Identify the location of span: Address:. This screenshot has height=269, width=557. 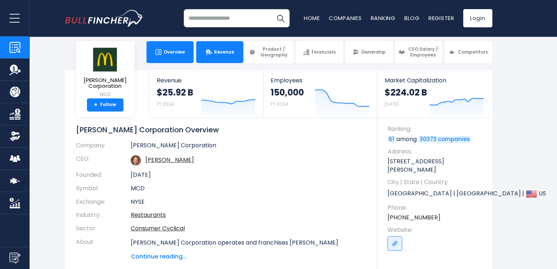
(436, 152).